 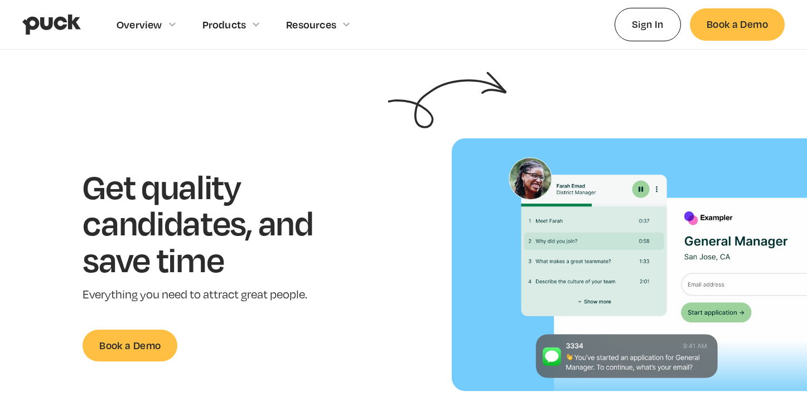 I want to click on div: Overview, so click(x=139, y=25).